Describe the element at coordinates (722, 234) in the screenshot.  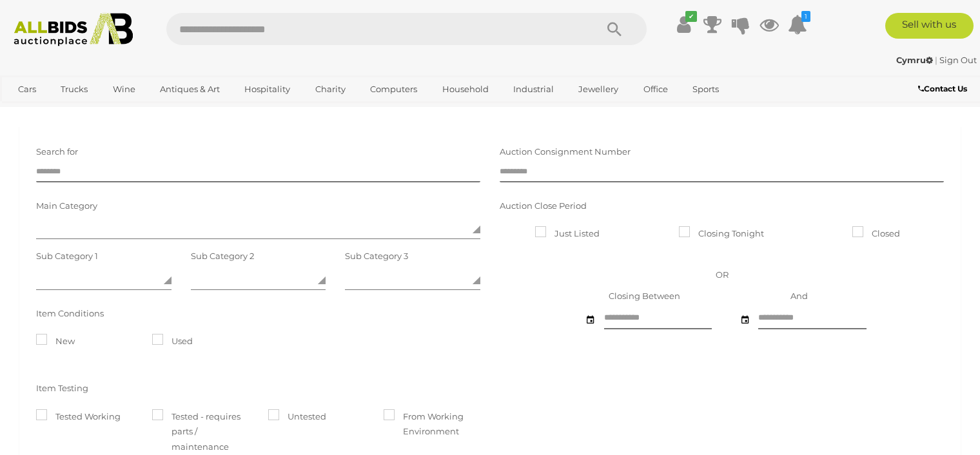
I see `label: Closing Tonight` at that location.